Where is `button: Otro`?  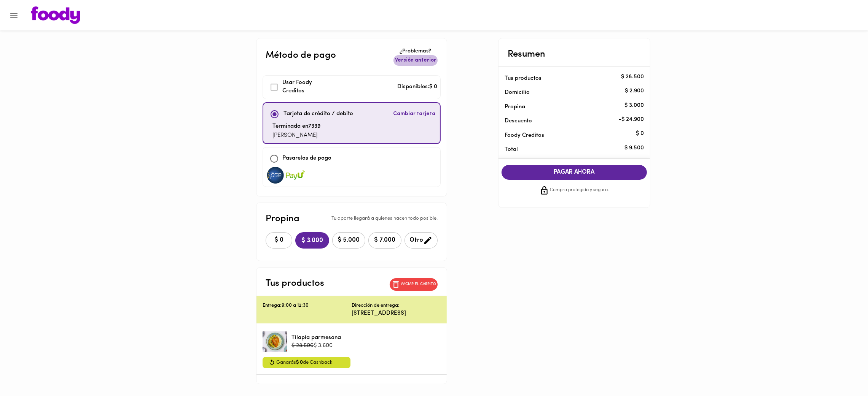
button: Otro is located at coordinates (421, 240).